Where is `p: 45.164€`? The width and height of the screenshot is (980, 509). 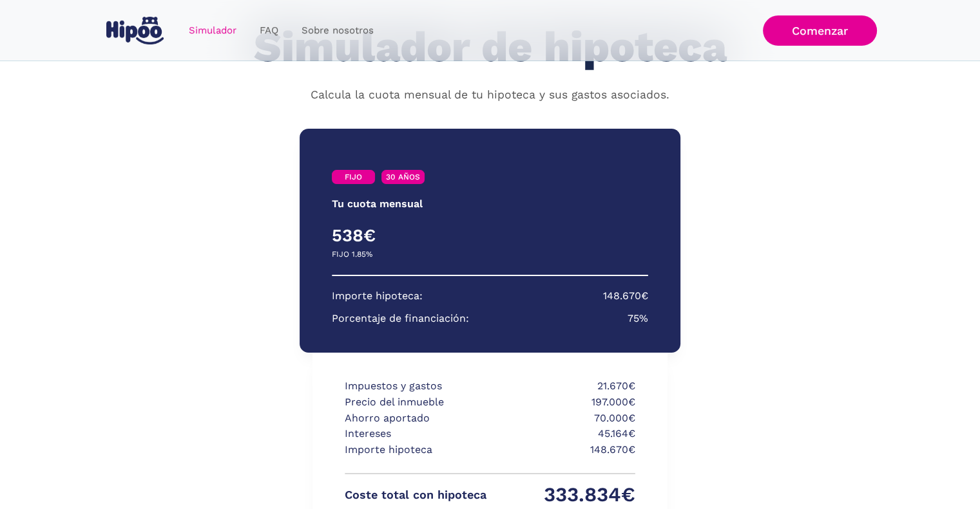
p: 45.164€ is located at coordinates (564, 434).